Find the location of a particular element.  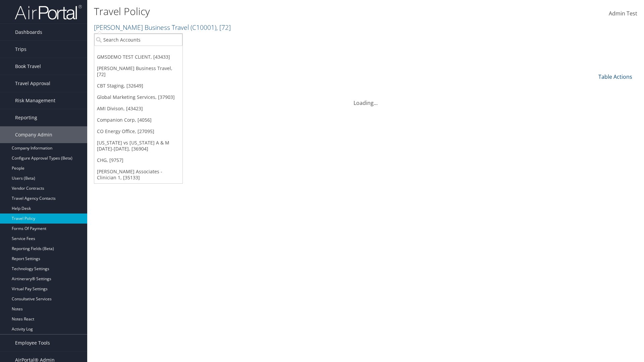

span: Reporting is located at coordinates (26, 118).